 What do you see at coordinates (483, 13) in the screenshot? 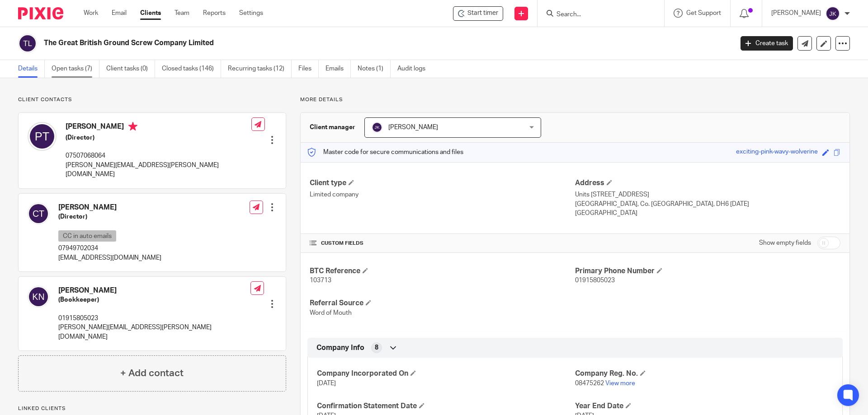
I see `span: Start timer` at bounding box center [483, 13].